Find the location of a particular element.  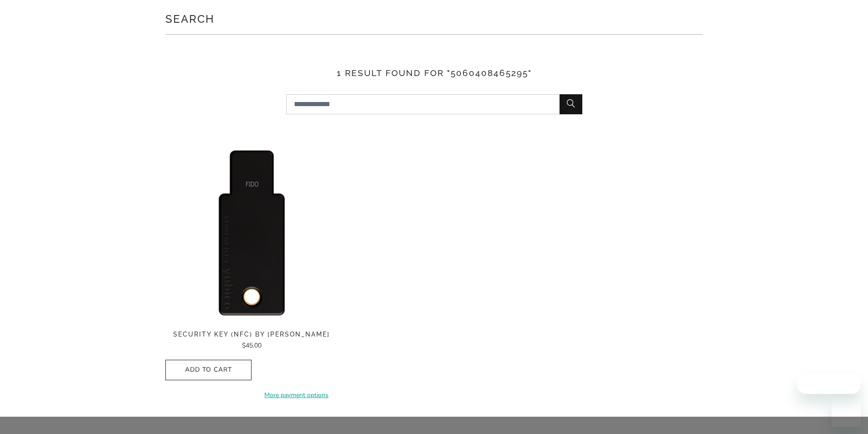

span: $45.00 is located at coordinates (251, 345).